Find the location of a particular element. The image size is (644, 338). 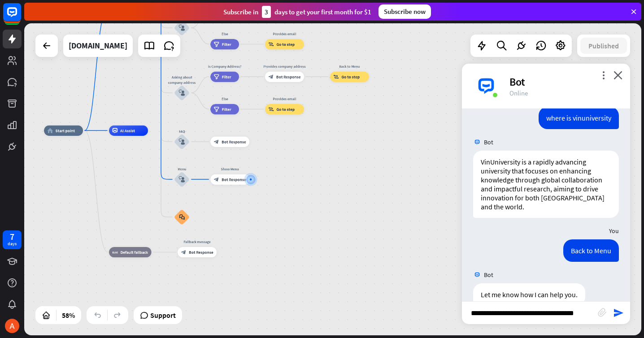

a: 7 days is located at coordinates (12, 240).